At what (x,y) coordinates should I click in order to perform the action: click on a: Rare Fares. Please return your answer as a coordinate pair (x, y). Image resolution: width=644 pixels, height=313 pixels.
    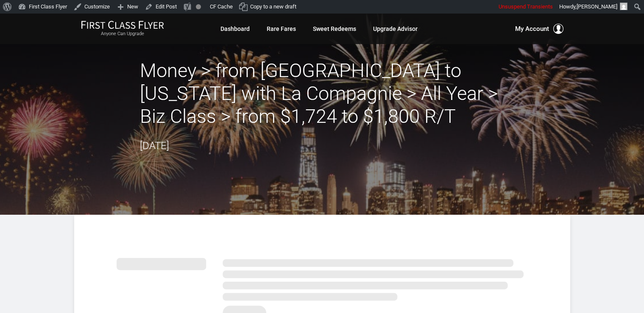
    Looking at the image, I should click on (281, 29).